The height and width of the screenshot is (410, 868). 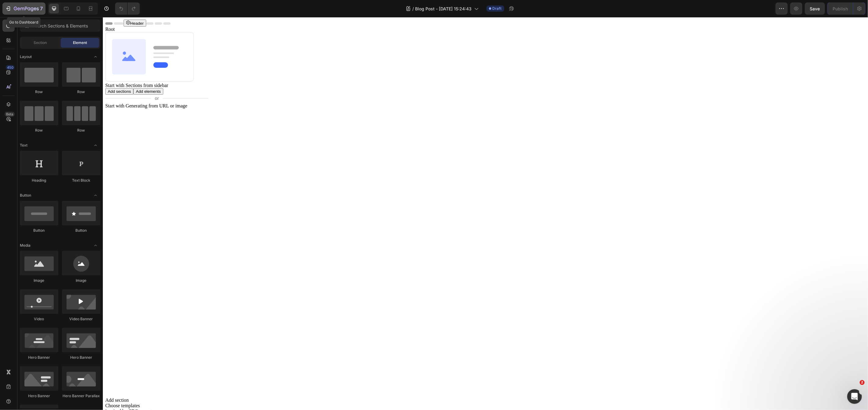 What do you see at coordinates (26, 393) in the screenshot?
I see `span: inspired by CRO experts` at bounding box center [26, 393].